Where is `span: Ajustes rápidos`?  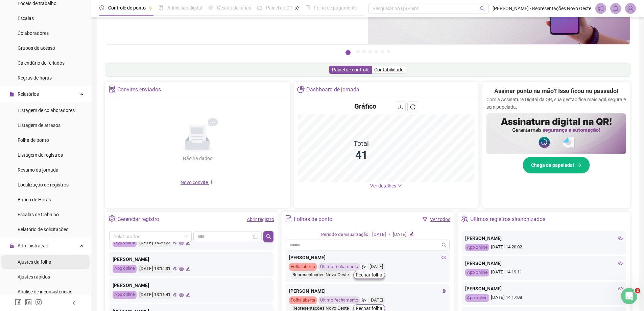
span: Ajustes rápidos is located at coordinates (34, 277).